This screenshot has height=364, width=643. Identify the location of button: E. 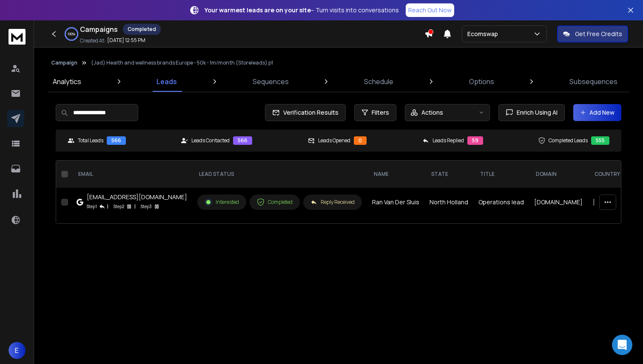
(17, 351).